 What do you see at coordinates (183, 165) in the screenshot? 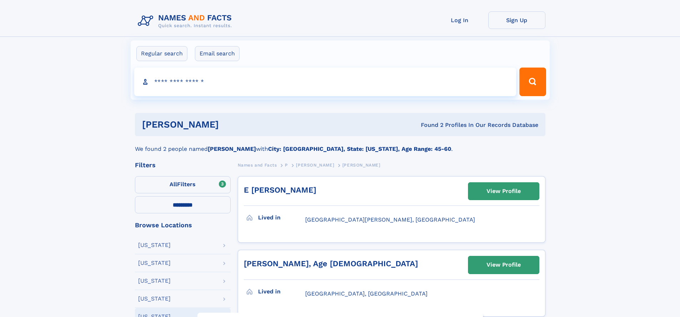
I see `div: Filters` at bounding box center [183, 165].